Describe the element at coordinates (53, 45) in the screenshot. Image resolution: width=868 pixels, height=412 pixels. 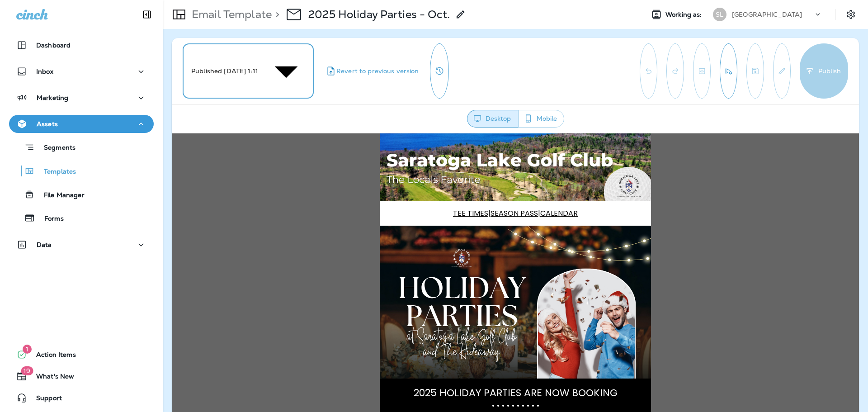
I see `p: Dashboard` at that location.